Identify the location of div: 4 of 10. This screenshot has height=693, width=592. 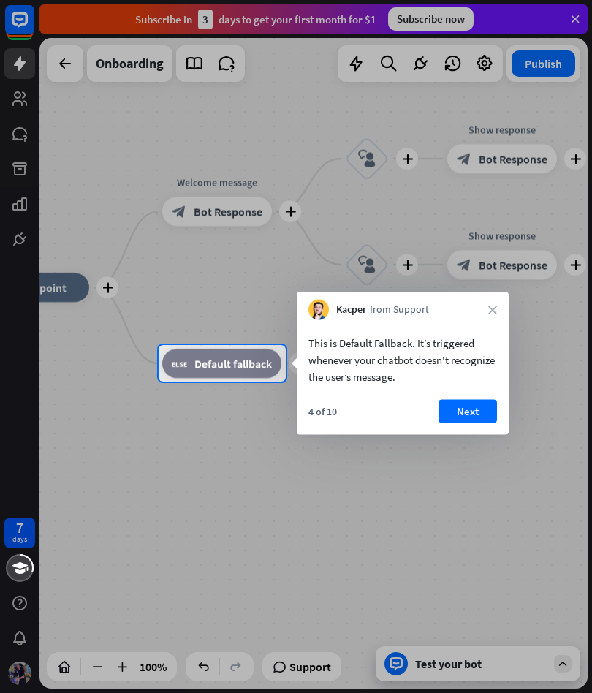
(323, 412).